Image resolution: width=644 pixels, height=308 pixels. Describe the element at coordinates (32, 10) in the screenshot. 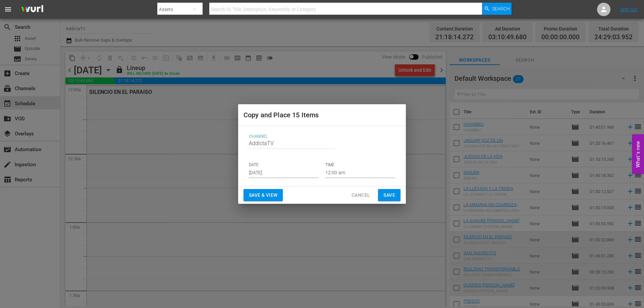

I see `img: ans4CAIJ8jUAAAAAAAAAAAAAAAAAAAAAAAAgQb4GAAAAAAAAAAAAAAAAAAAAAAAAJMjXAAAAAAAAAAAAAAAAAAAAAAAAgAT5G...` at that location.